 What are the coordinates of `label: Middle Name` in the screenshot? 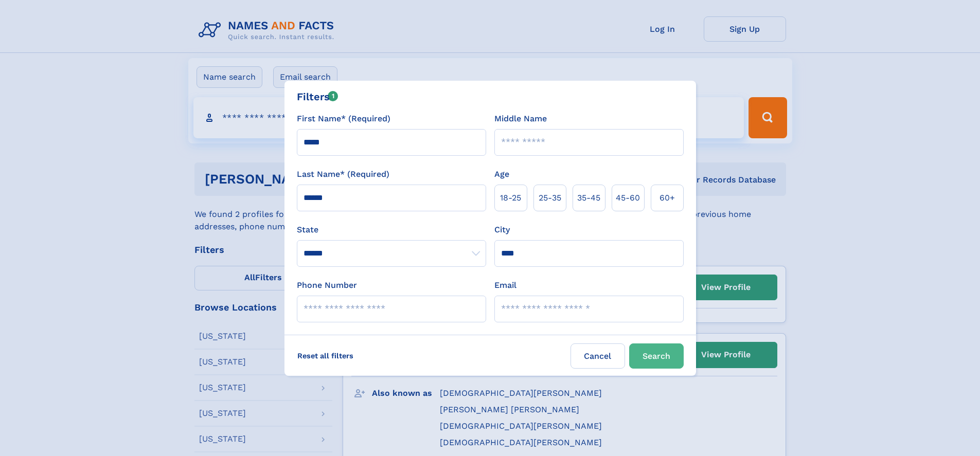 It's located at (521, 118).